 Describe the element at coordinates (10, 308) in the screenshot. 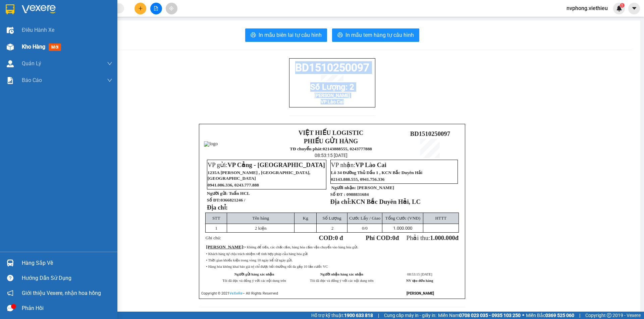

I see `span: message` at that location.